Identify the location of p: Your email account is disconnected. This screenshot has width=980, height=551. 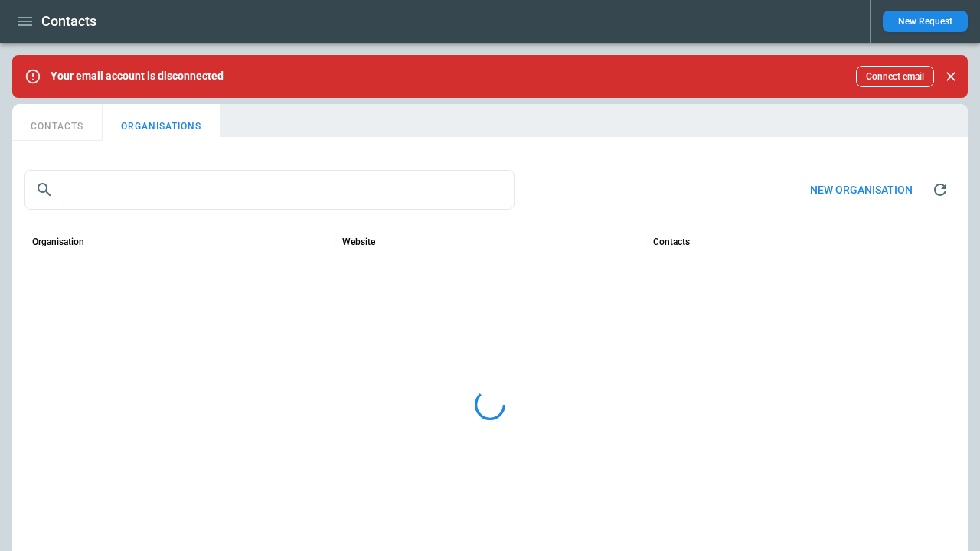
(137, 76).